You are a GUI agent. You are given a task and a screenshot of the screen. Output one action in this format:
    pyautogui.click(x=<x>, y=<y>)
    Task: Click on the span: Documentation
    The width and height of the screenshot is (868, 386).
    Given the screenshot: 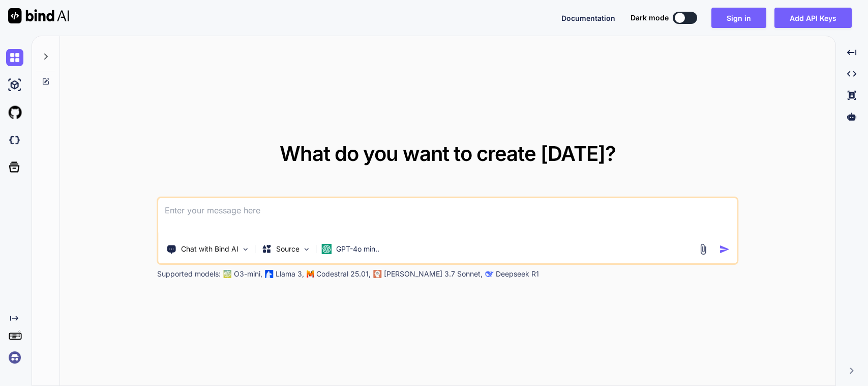 What is the action you would take?
    pyautogui.click(x=588, y=18)
    